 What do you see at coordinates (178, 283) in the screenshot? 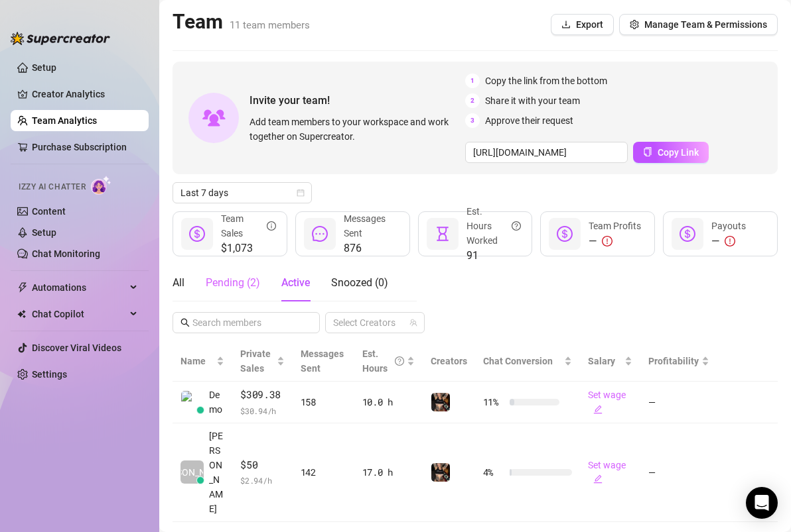
I see `div: All` at bounding box center [178, 283].